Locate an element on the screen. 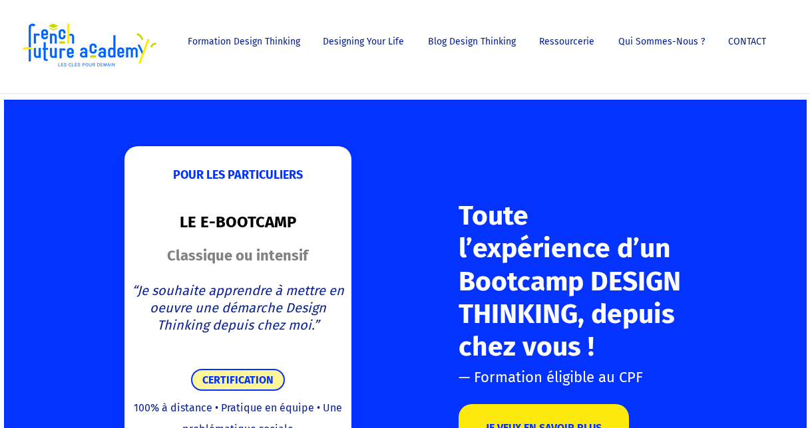 The image size is (810, 428). span: Blog Design Thinking is located at coordinates (472, 41).